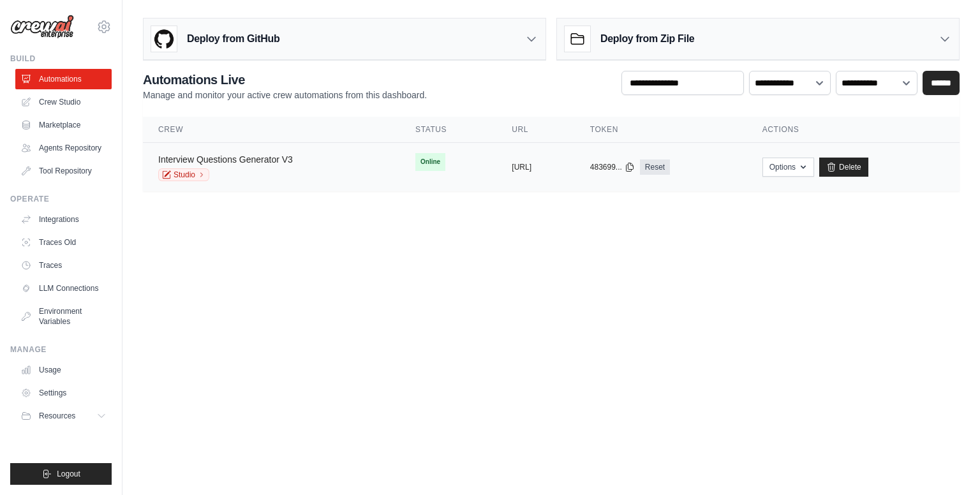  Describe the element at coordinates (60, 59) in the screenshot. I see `div: Build` at that location.